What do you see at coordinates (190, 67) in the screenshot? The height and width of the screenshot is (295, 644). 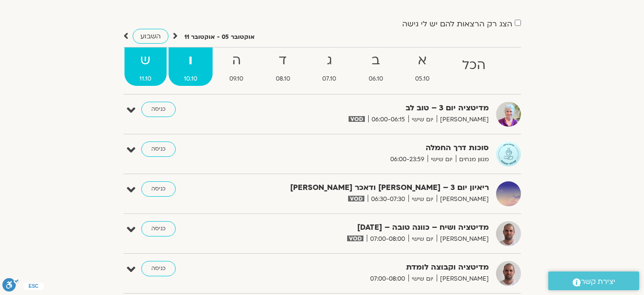 I see `a: ו10.10` at bounding box center [190, 67].